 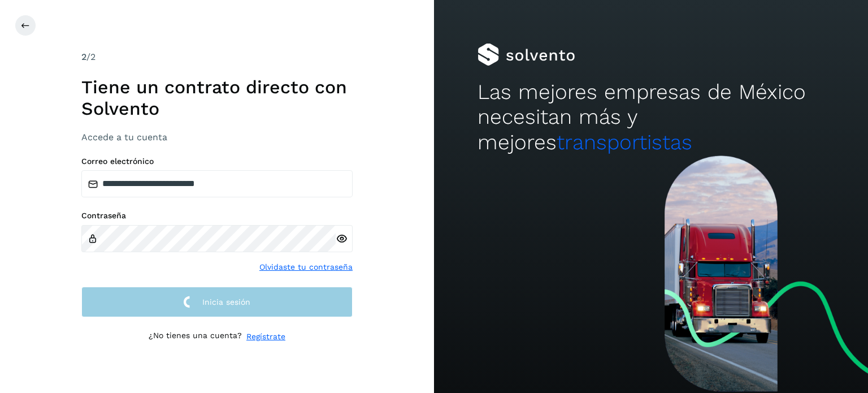 I want to click on h1: Tiene un contrato directo con Solvento, so click(x=217, y=98).